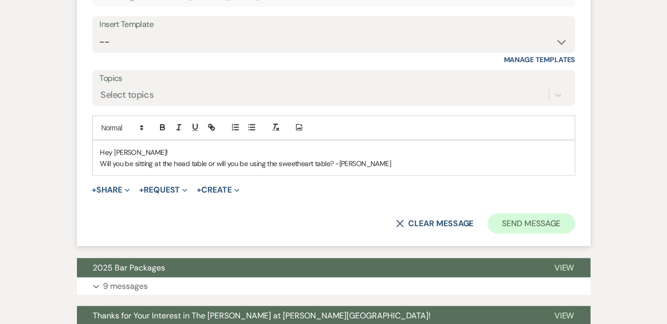  Describe the element at coordinates (111, 190) in the screenshot. I see `button: Share` at that location.